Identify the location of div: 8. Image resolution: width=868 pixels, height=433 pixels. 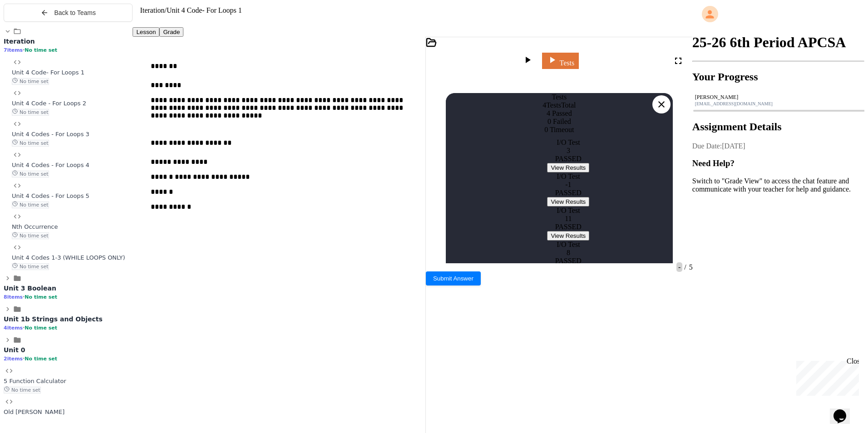
(569, 253).